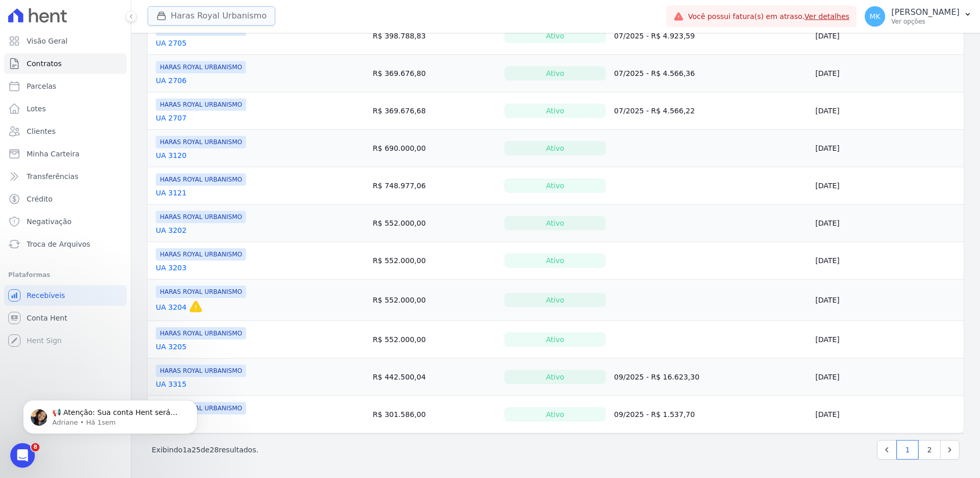  What do you see at coordinates (655, 36) in the screenshot?
I see `a: 07/2025 - R$ 4.923,59` at bounding box center [655, 36].